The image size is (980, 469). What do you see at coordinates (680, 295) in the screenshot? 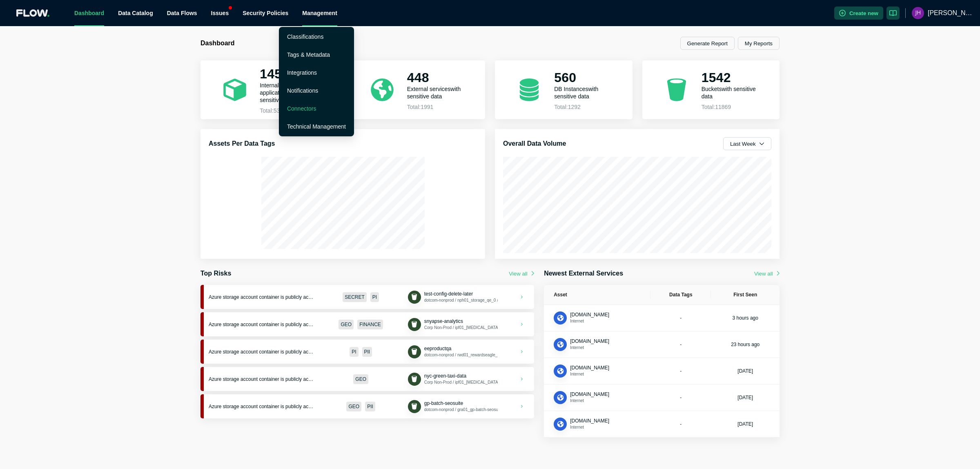
I see `th: Data Tags` at bounding box center [680, 295].